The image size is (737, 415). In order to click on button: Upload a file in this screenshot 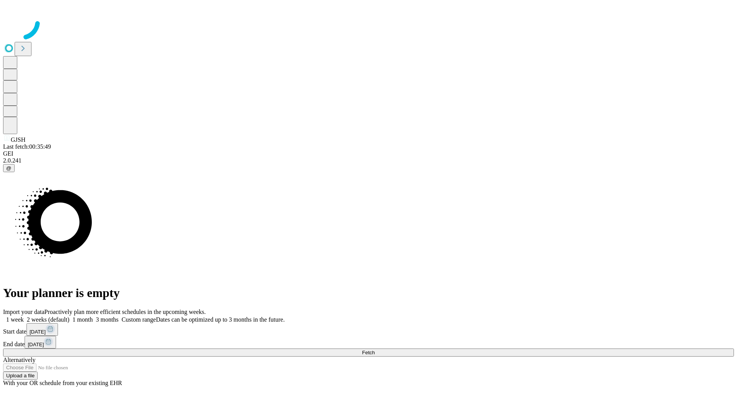, I will do `click(20, 375)`.